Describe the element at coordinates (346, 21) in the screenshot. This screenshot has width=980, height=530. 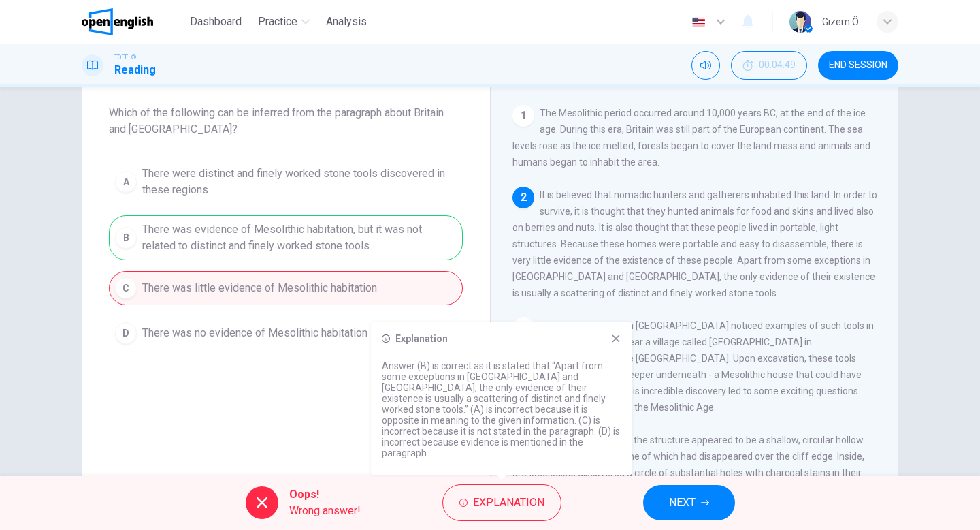
I see `span: Analysis` at that location.